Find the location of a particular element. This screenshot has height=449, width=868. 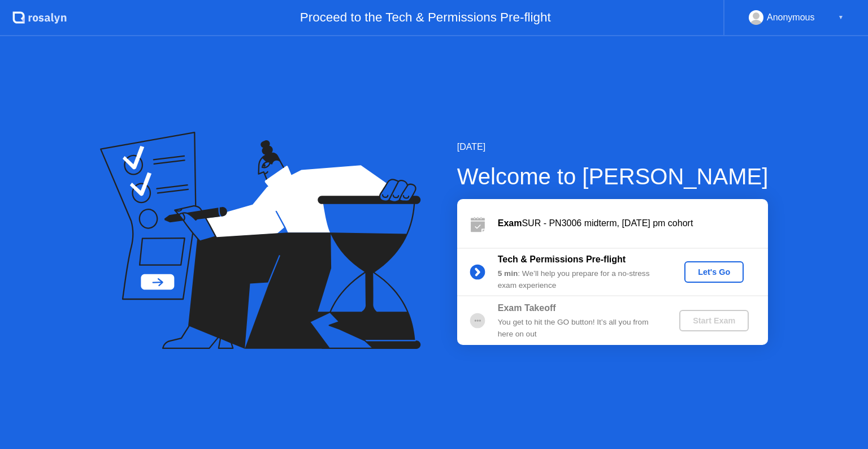

b: Exam is located at coordinates (510, 223).